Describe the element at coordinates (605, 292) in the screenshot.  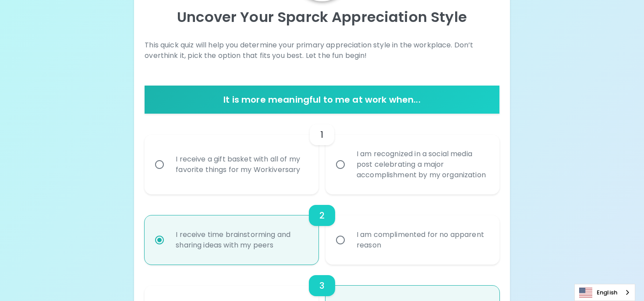
I see `a: English` at that location.